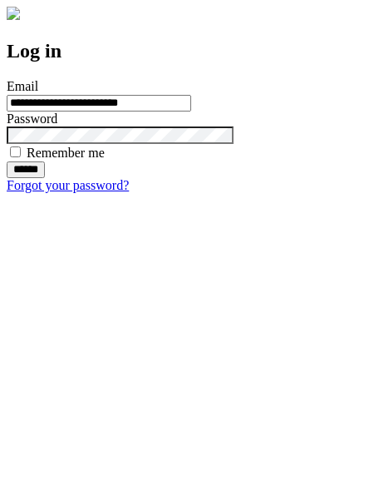 The height and width of the screenshot is (496, 374). What do you see at coordinates (66, 152) in the screenshot?
I see `label: Remember me` at bounding box center [66, 152].